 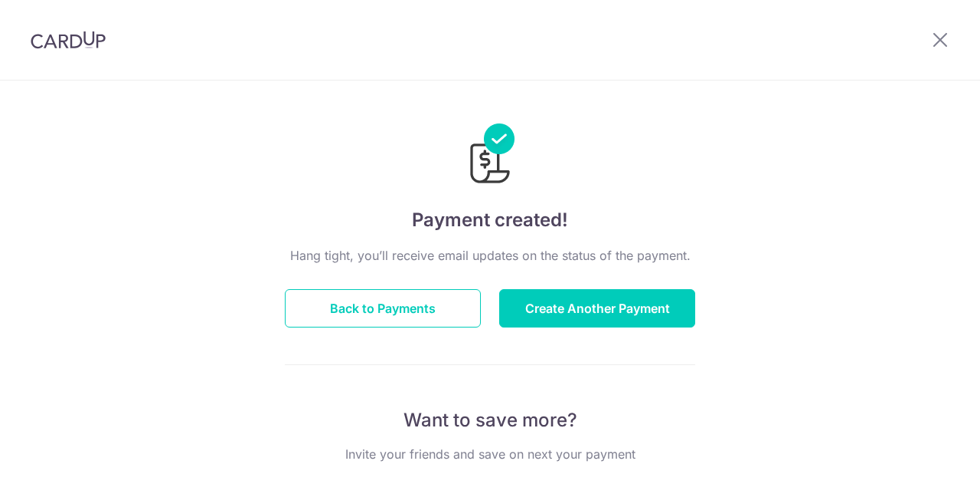 What do you see at coordinates (490, 220) in the screenshot?
I see `h4: Payment created!` at bounding box center [490, 220].